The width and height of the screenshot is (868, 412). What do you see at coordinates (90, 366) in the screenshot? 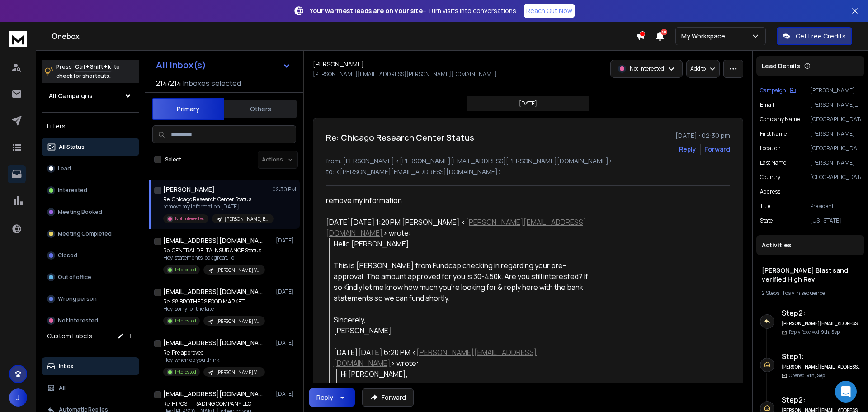
I see `button: Inbox` at bounding box center [90, 366].